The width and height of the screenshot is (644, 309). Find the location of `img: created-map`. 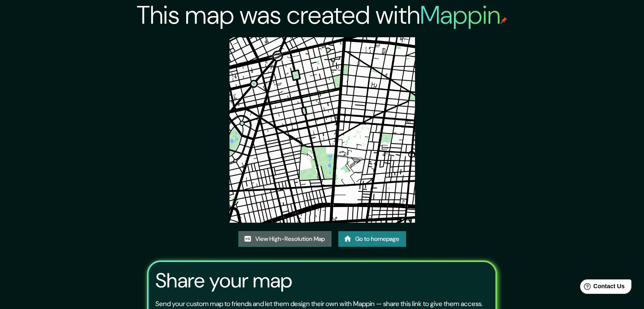

img: created-map is located at coordinates (322, 130).